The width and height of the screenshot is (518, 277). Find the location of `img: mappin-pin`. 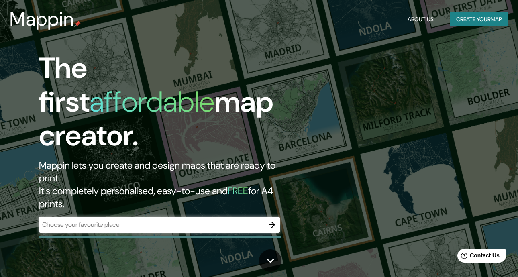

img: mappin-pin is located at coordinates (77, 24).